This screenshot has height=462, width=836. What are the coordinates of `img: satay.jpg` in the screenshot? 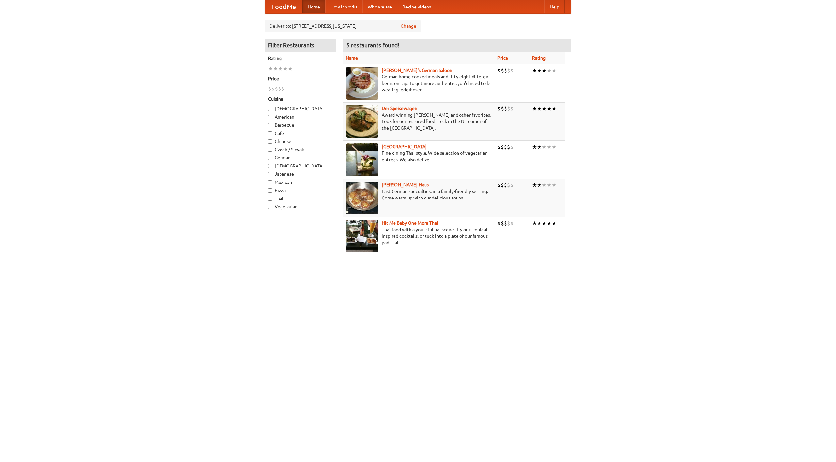 It's located at (362, 160).